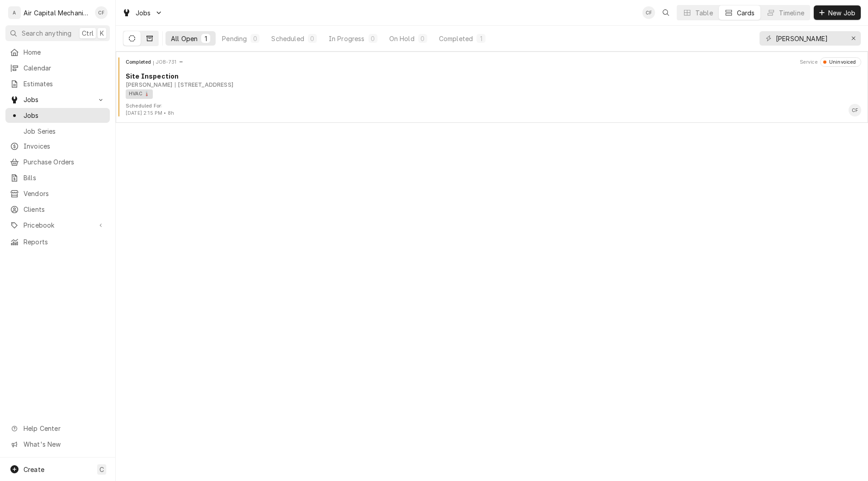  Describe the element at coordinates (492, 109) in the screenshot. I see `div: Card Footer` at that location.